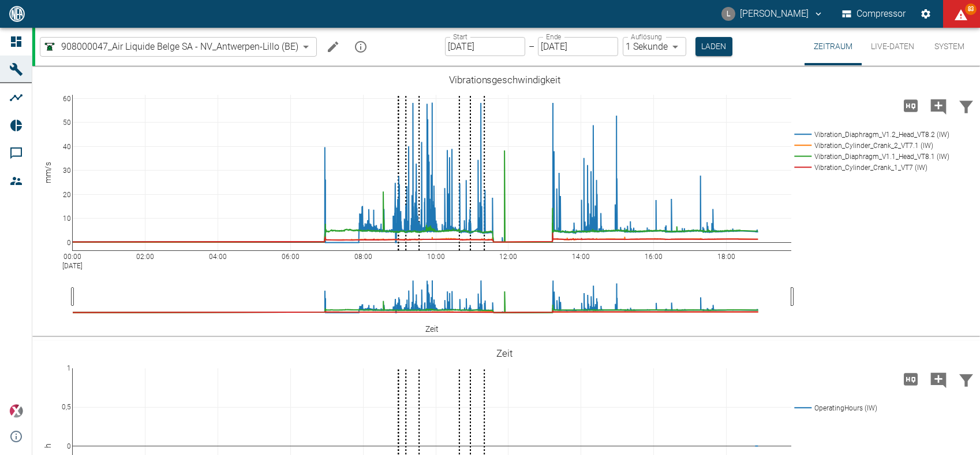 The image size is (980, 455). Describe the element at coordinates (170, 47) in the screenshot. I see `a: 908000047_Air Liquide Belge SA - NV_Antwerpen-Lillo (BE)` at that location.